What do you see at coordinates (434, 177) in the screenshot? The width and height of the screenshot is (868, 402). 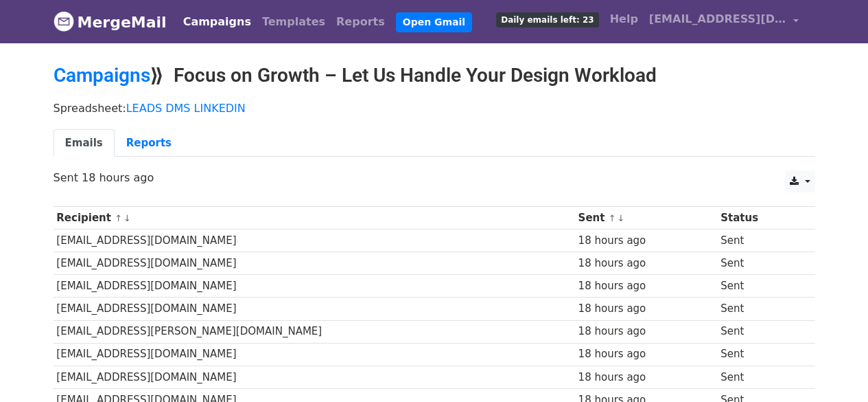 I see `p: Sent 18 hours ago` at bounding box center [434, 177].